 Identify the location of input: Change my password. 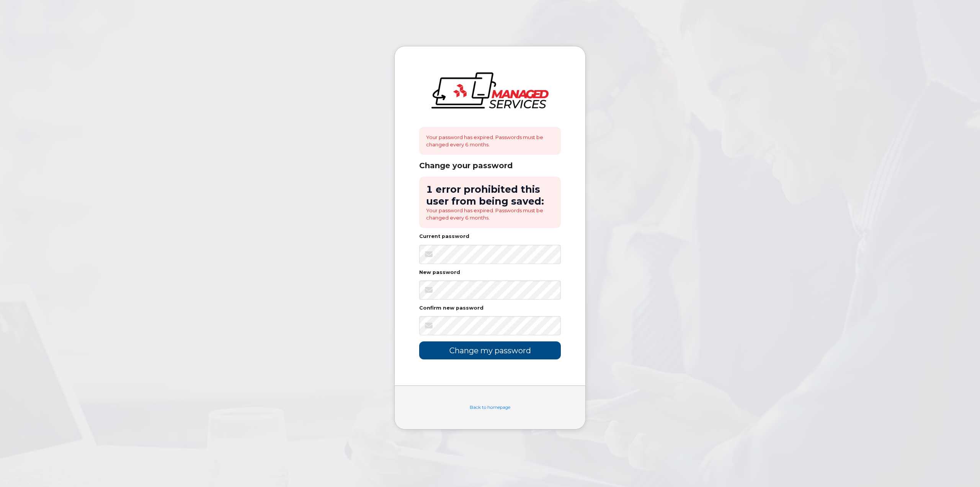
(490, 351).